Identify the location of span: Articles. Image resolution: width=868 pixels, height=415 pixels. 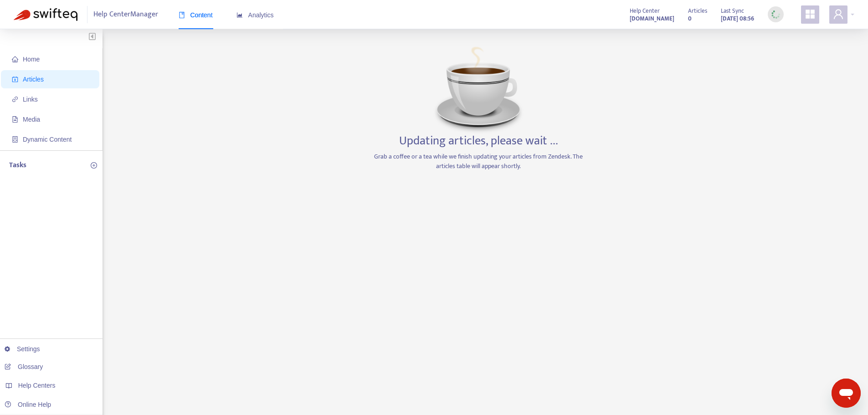
(697, 11).